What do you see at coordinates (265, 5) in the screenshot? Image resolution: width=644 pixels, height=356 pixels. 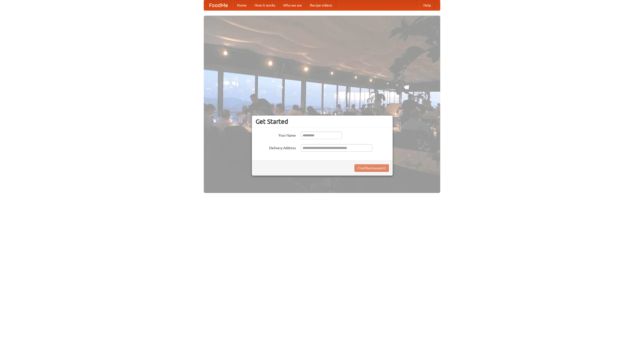 I see `a: How it works` at bounding box center [265, 5].